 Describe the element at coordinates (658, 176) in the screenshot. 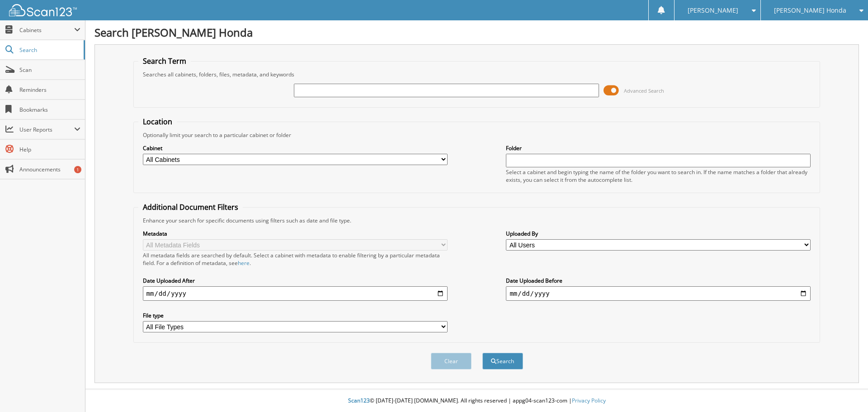

I see `div: Select a cabinet and begin typing the name of the folder you want to search in. If the name match...` at that location.